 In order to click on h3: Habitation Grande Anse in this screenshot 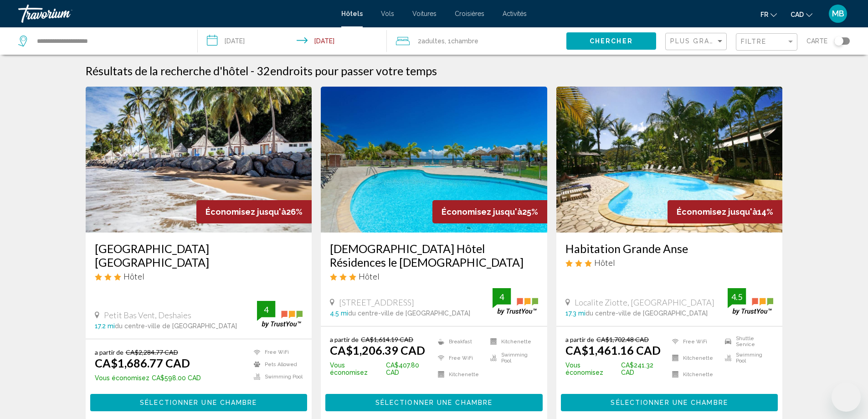, I will do `click(669, 249)`.